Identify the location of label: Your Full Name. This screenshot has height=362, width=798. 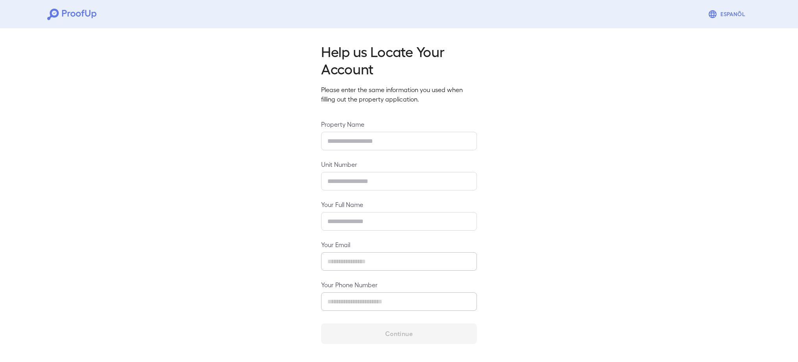
(399, 204).